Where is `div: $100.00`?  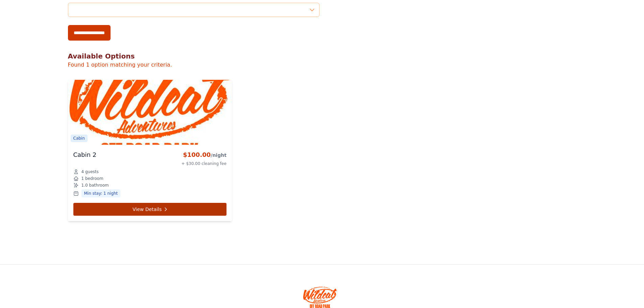 div: $100.00 is located at coordinates (204, 155).